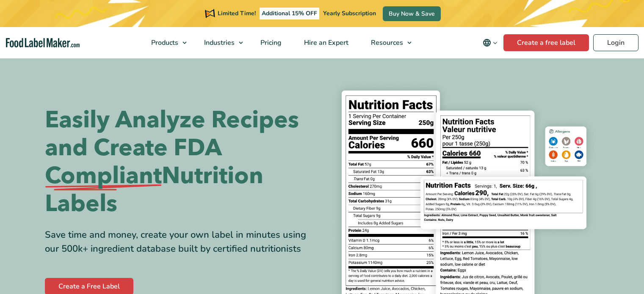 This screenshot has width=644, height=294. Describe the element at coordinates (43, 43) in the screenshot. I see `a: Food Label Maker homepage` at that location.